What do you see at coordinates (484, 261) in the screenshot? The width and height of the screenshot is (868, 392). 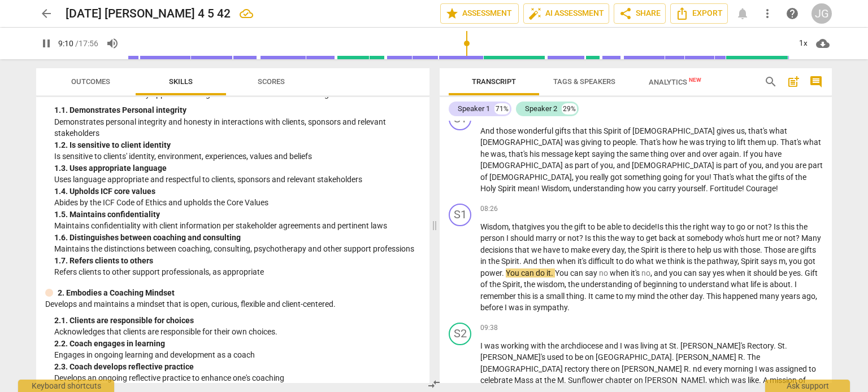 I see `span: in` at bounding box center [484, 261].